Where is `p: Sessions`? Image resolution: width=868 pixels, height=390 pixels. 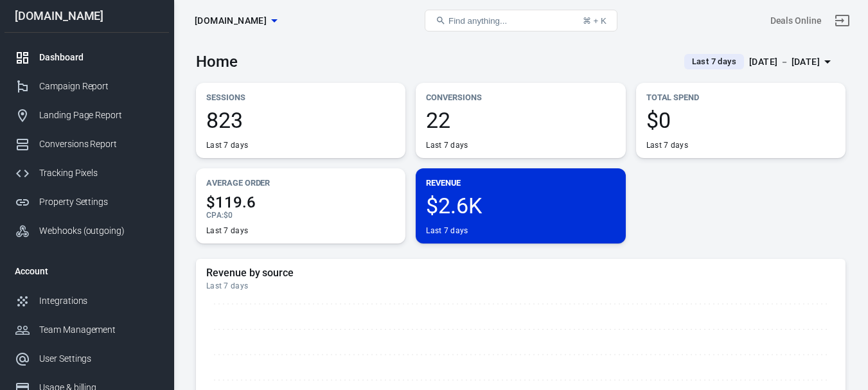
p: Sessions is located at coordinates (301, 97).